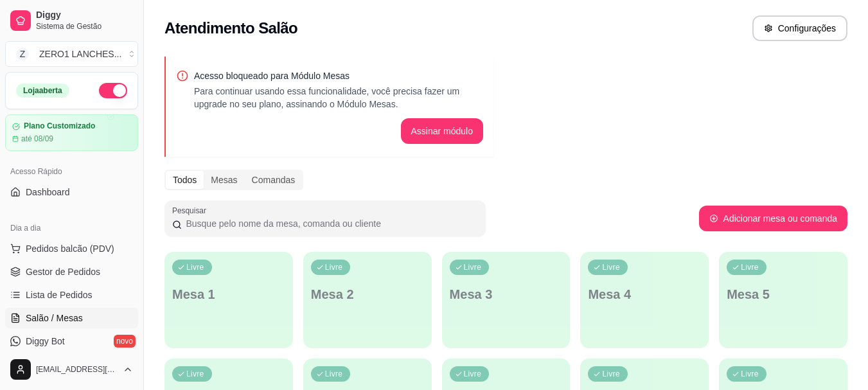  Describe the element at coordinates (71, 295) in the screenshot. I see `a: Lista de Pedidos` at that location.